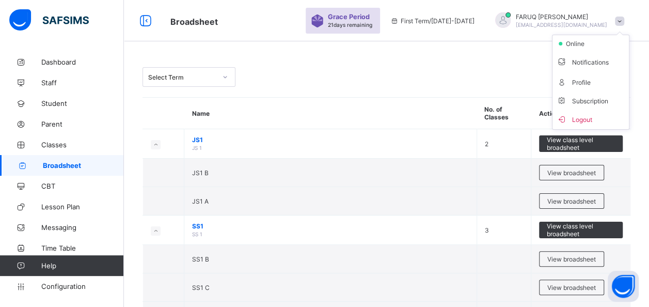  I want to click on span: Classes, so click(83, 145).